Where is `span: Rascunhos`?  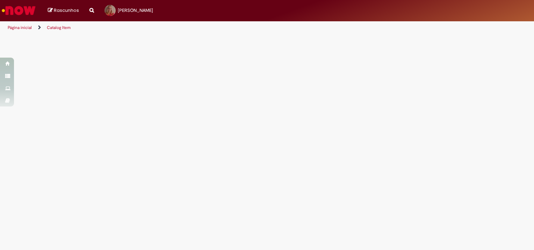 span: Rascunhos is located at coordinates (66, 10).